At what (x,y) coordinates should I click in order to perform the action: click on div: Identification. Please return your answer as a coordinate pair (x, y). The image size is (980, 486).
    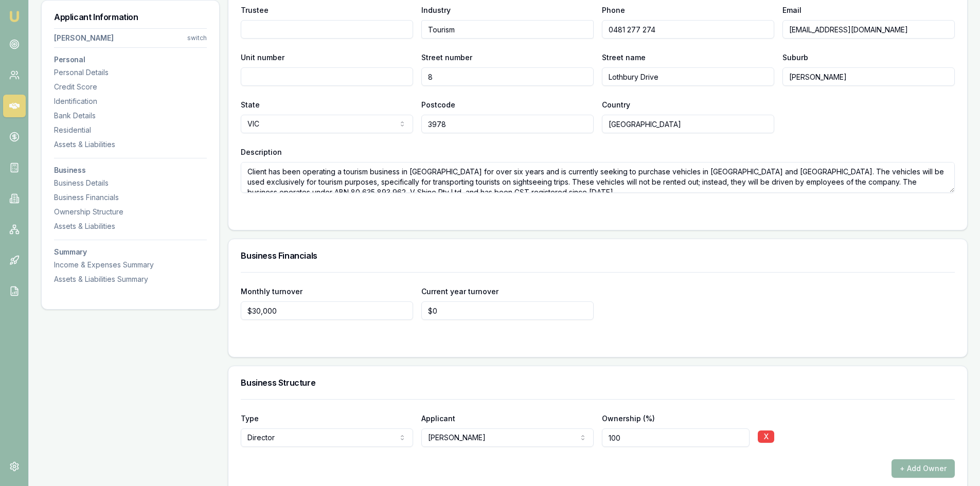
    Looking at the image, I should click on (130, 101).